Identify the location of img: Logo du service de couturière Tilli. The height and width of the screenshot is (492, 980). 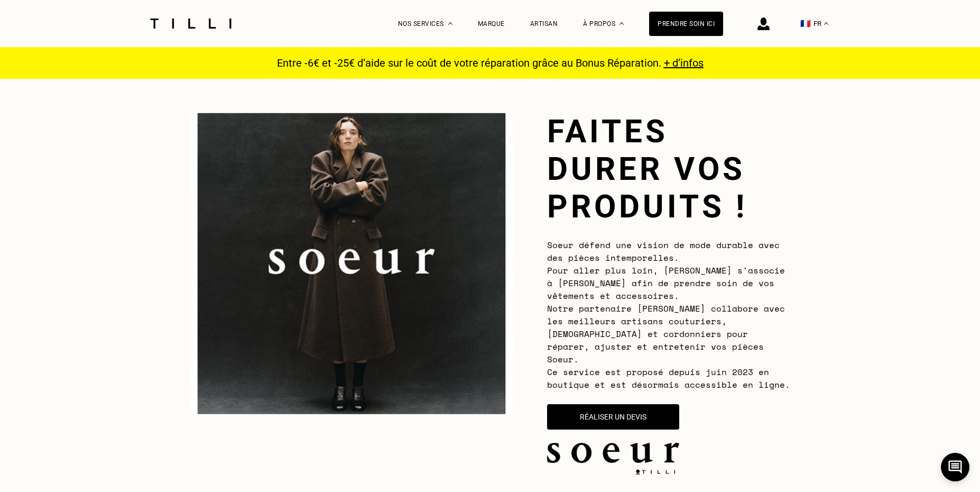
(191, 23).